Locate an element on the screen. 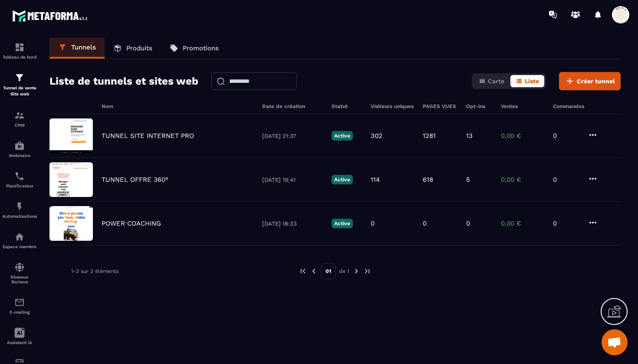 The image size is (638, 364). a: formationformationCRM is located at coordinates (19, 119).